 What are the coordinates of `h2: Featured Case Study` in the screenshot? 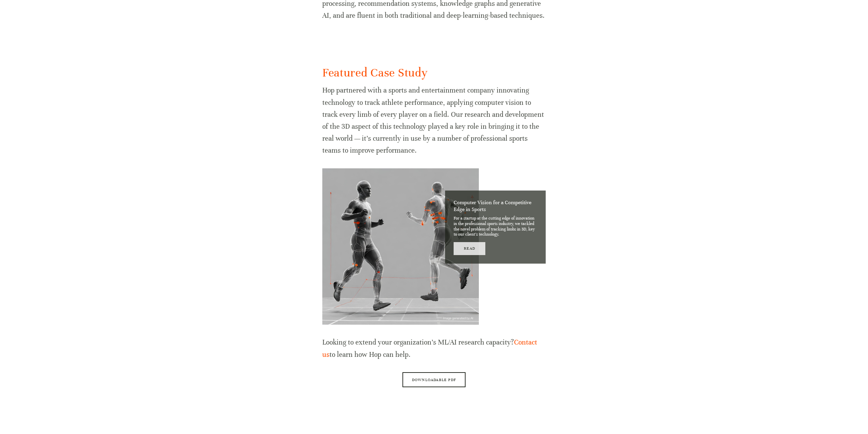 It's located at (434, 73).